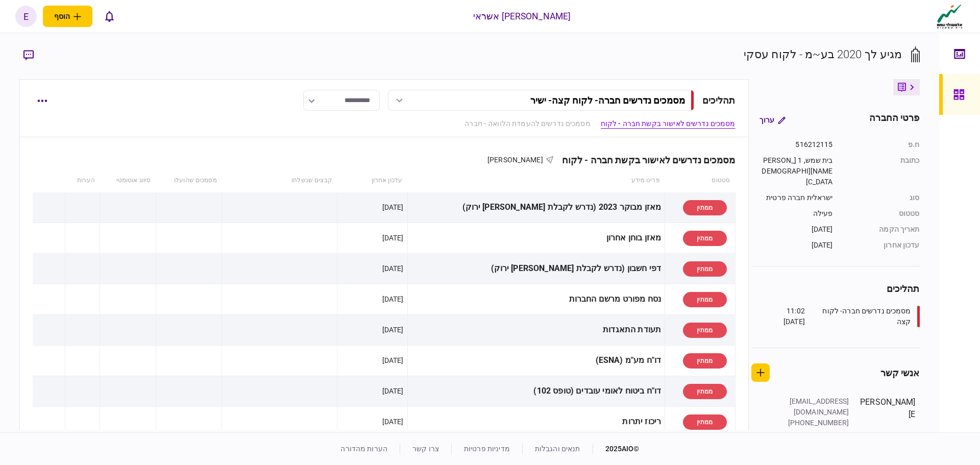 This screenshot has width=980, height=465. I want to click on div: דו"ח ביטוח לאומי עובדים (טופס 102), so click(537, 391).